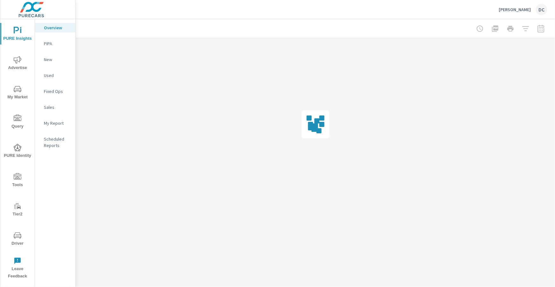  Describe the element at coordinates (57, 59) in the screenshot. I see `p: New` at that location.